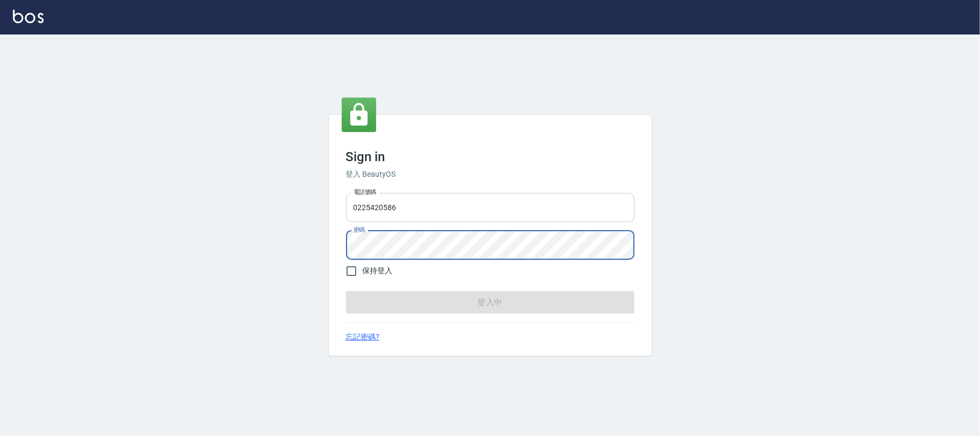 The width and height of the screenshot is (980, 436). Describe the element at coordinates (365, 192) in the screenshot. I see `label: 電話號碼` at that location.